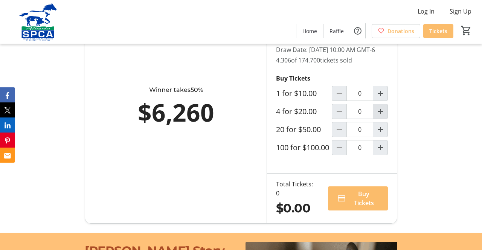  Describe the element at coordinates (296, 189) in the screenshot. I see `div: Total Tickets: 0` at that location.